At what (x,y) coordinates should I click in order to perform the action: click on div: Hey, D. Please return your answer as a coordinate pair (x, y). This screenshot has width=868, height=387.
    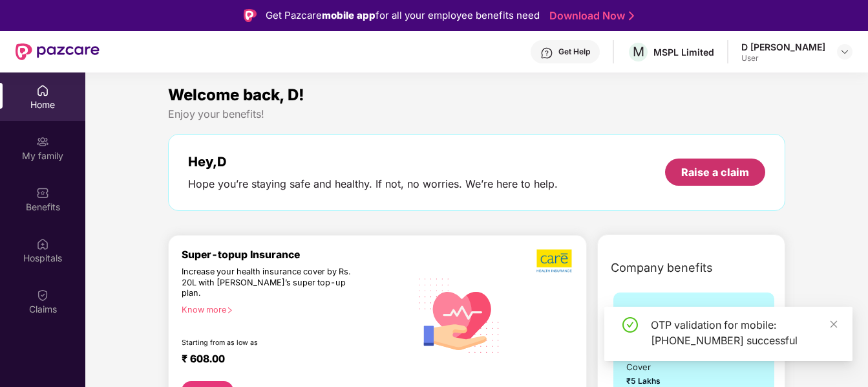
    Looking at the image, I should click on (373, 162).